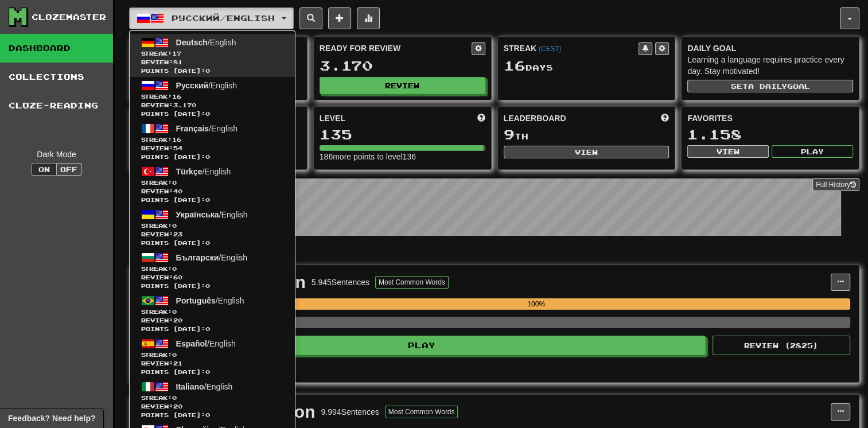 Image resolution: width=868 pixels, height=428 pixels. Describe the element at coordinates (192, 42) in the screenshot. I see `span: Deutsch` at that location.